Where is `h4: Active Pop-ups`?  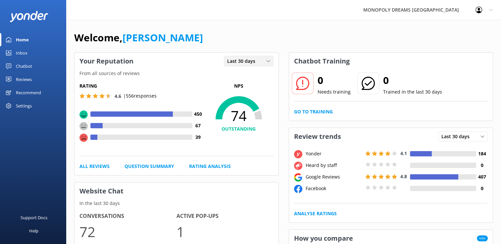
h4: Active Pop-ups is located at coordinates (225, 217).